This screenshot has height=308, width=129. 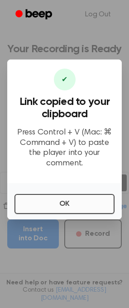 What do you see at coordinates (64, 108) in the screenshot?
I see `h3: Link copied to your clipboard` at bounding box center [64, 108].